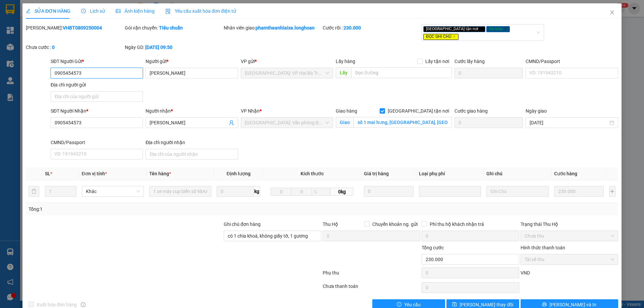 This screenshot has height=308, width=644. Describe the element at coordinates (257, 191) in the screenshot. I see `span: kg` at that location.